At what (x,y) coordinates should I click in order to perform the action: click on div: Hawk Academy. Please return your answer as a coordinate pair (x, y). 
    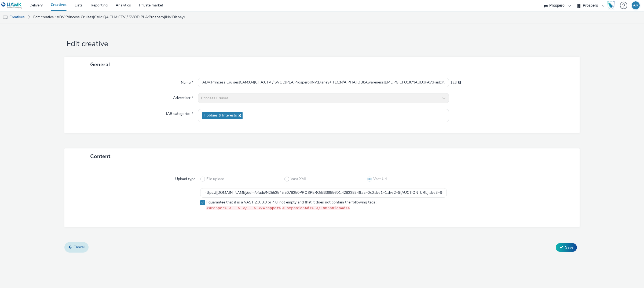
    Looking at the image, I should click on (611, 6).